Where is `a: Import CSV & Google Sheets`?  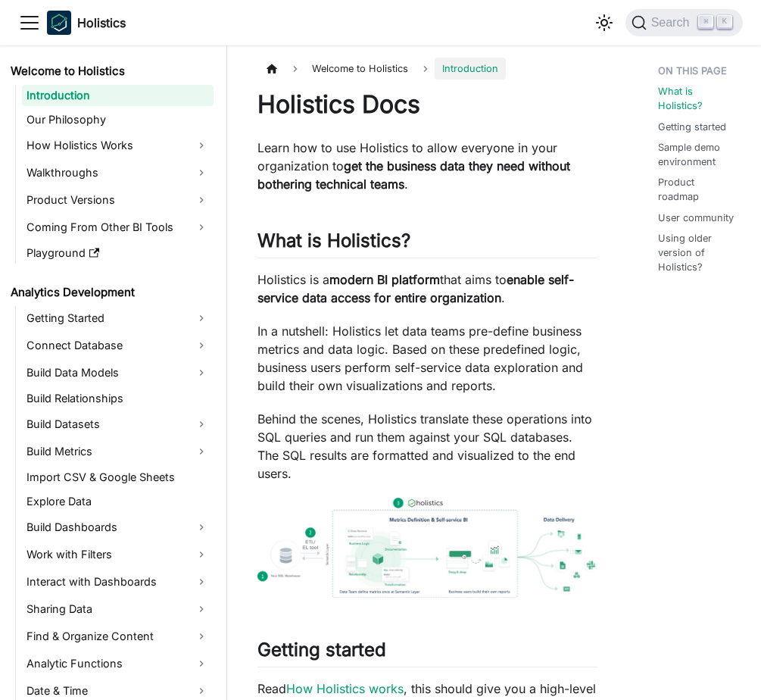 a: Import CSV & Google Sheets is located at coordinates (118, 477).